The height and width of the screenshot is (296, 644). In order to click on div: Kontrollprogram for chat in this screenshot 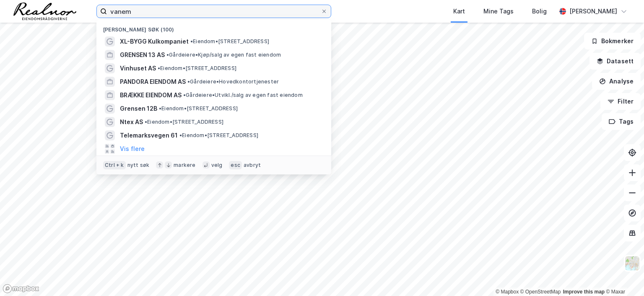, I will do `click(623, 276)`.